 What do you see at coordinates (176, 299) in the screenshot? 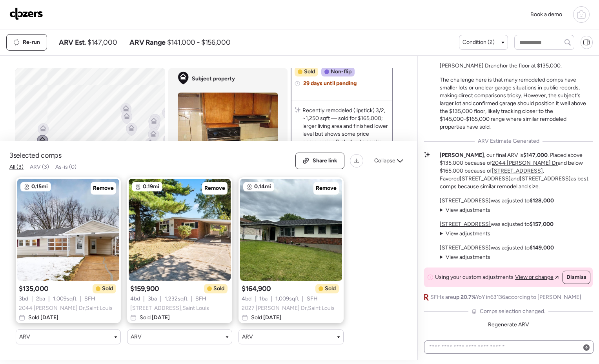
I see `span: 1,232 sqft` at bounding box center [176, 299].